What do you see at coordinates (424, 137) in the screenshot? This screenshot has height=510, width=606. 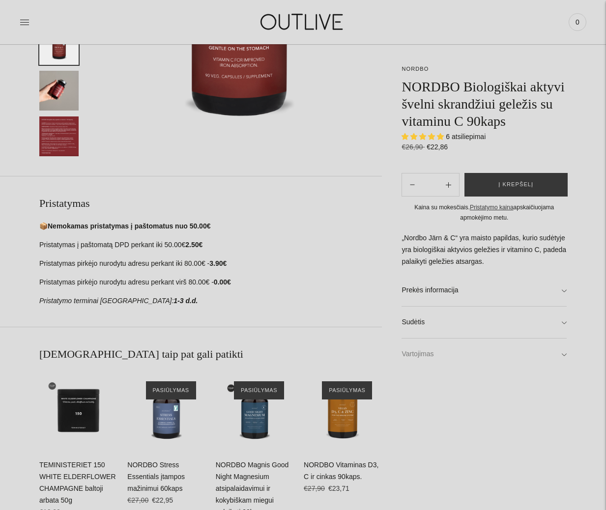 I see `span: 5.00 stars` at bounding box center [424, 137].